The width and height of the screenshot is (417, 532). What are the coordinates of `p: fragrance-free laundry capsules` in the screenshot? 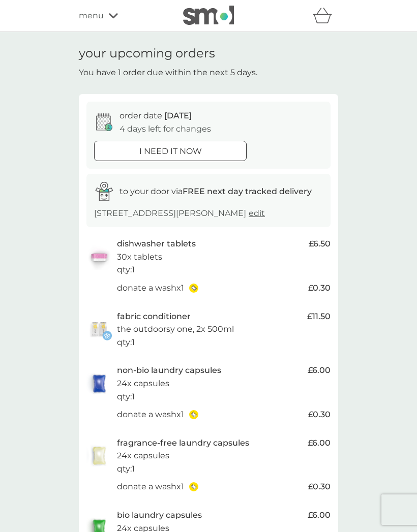 It's located at (183, 443).